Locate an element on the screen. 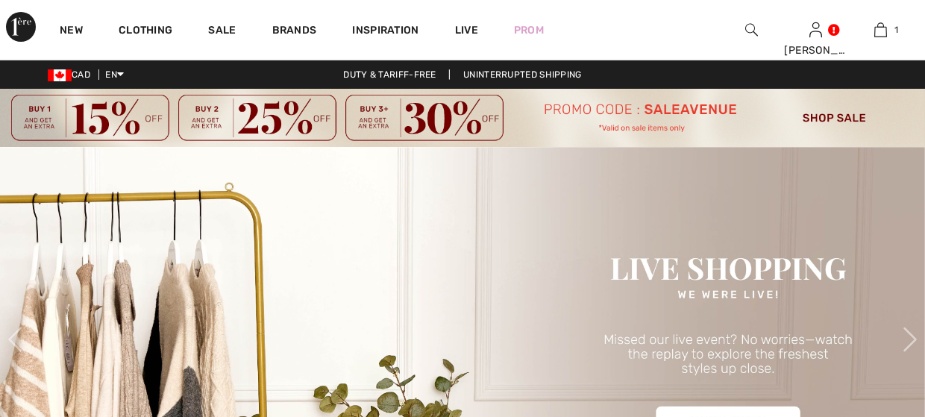 This screenshot has height=417, width=925. span: EN is located at coordinates (114, 75).